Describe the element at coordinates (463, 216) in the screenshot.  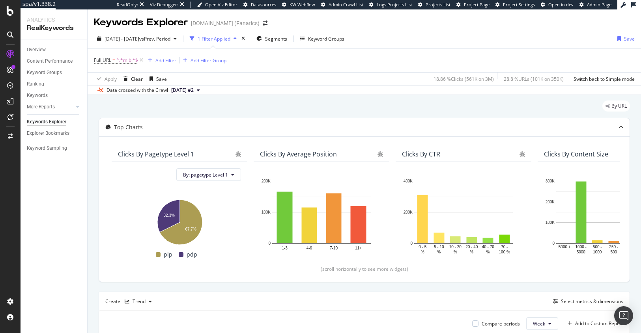
I see `svg: A chart.` at that location.